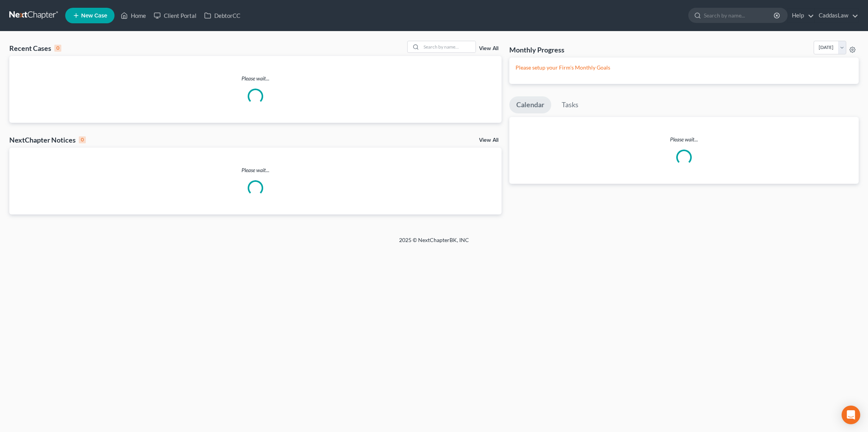 The width and height of the screenshot is (868, 432). I want to click on div: Open Intercom Messenger, so click(851, 415).